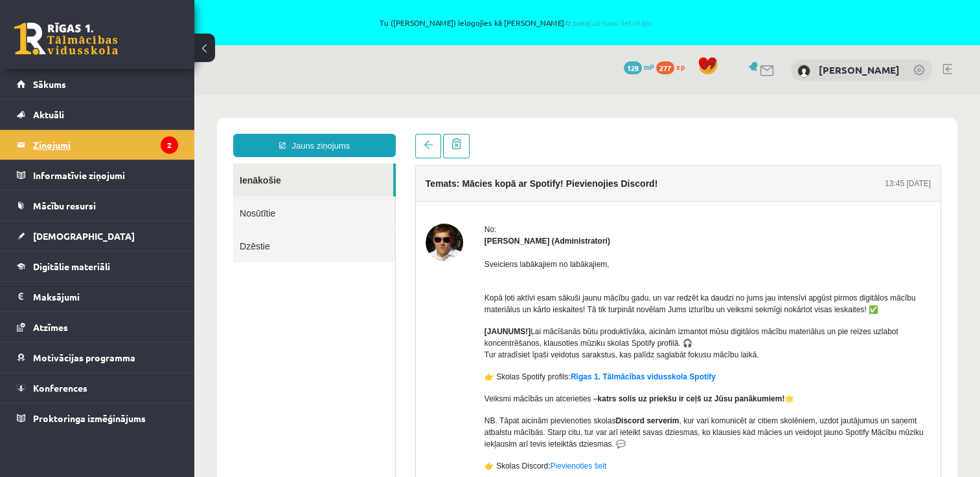 The image size is (980, 477). I want to click on p: 👉 Skolas Discord:, so click(513, 371).